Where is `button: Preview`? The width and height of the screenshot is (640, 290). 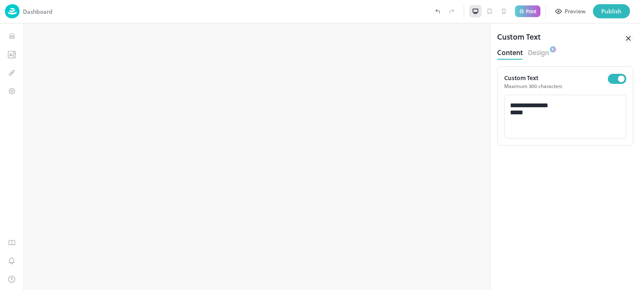 button: Preview is located at coordinates (570, 11).